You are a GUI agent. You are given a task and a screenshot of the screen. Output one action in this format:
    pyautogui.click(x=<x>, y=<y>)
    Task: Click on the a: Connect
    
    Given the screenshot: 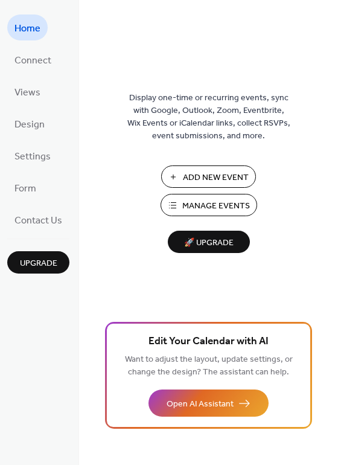 What is the action you would take?
    pyautogui.click(x=33, y=59)
    